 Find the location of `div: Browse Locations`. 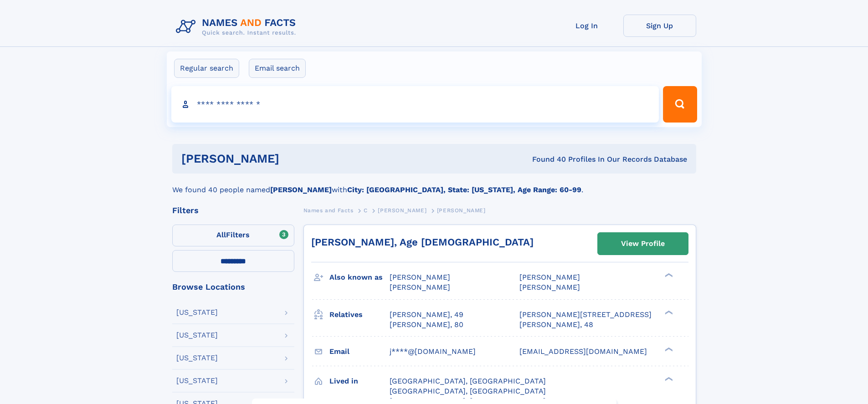

div: Browse Locations is located at coordinates (233, 287).